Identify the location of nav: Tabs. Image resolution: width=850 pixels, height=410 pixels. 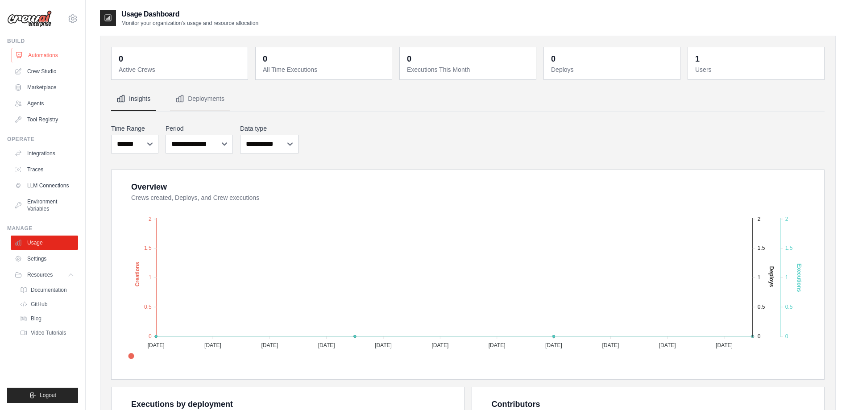
(467, 99).